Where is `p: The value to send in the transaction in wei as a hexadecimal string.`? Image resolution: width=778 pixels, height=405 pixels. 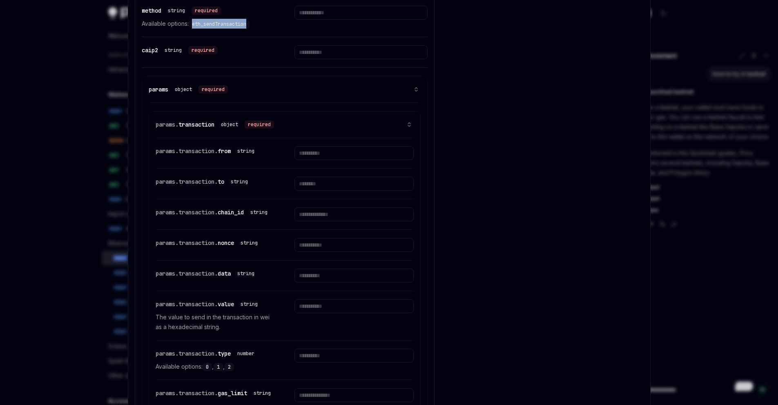 p: The value to send in the transaction in wei as a hexadecimal string. is located at coordinates (215, 322).